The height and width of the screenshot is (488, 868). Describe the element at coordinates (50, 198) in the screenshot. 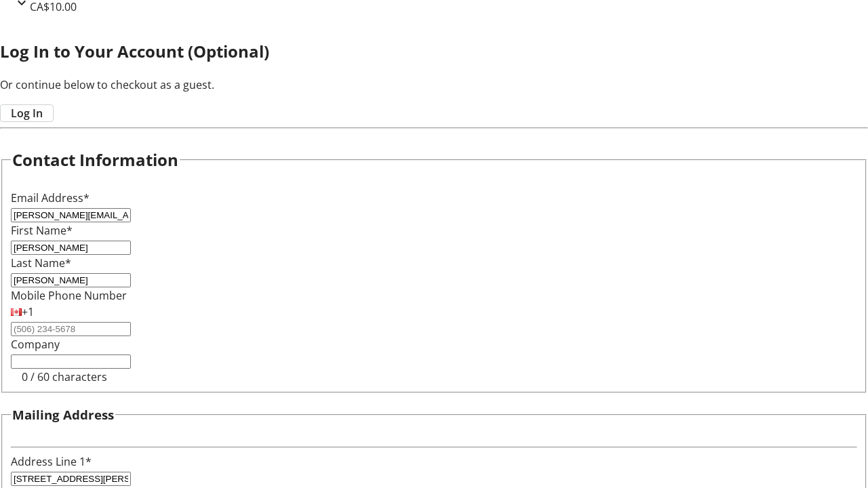

I see `label: Email Address*` at that location.